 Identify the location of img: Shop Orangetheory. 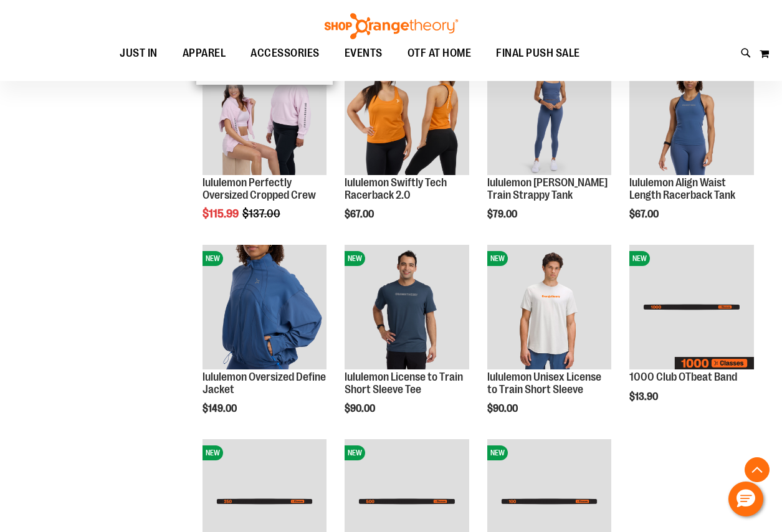
(392, 26).